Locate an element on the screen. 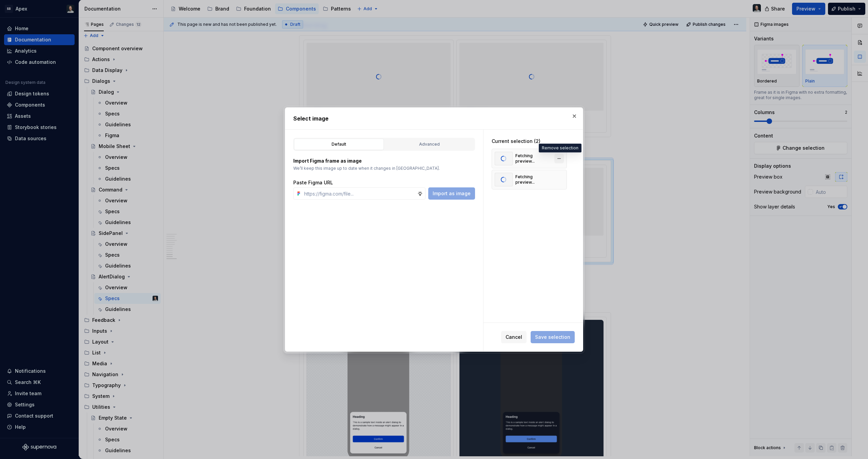 The height and width of the screenshot is (459, 868). span: Cancel is located at coordinates (514, 337).